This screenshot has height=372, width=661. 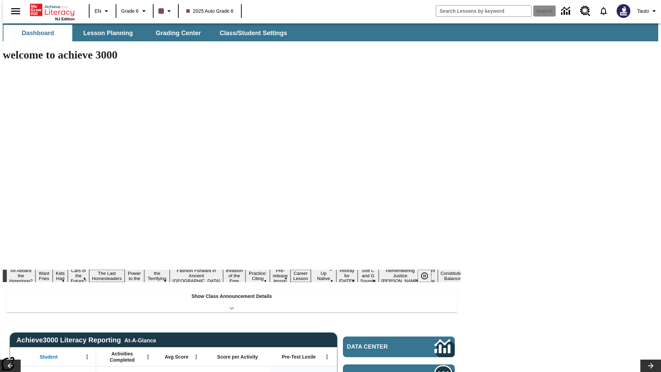 I want to click on p: Show Class Announcement Details, so click(x=232, y=296).